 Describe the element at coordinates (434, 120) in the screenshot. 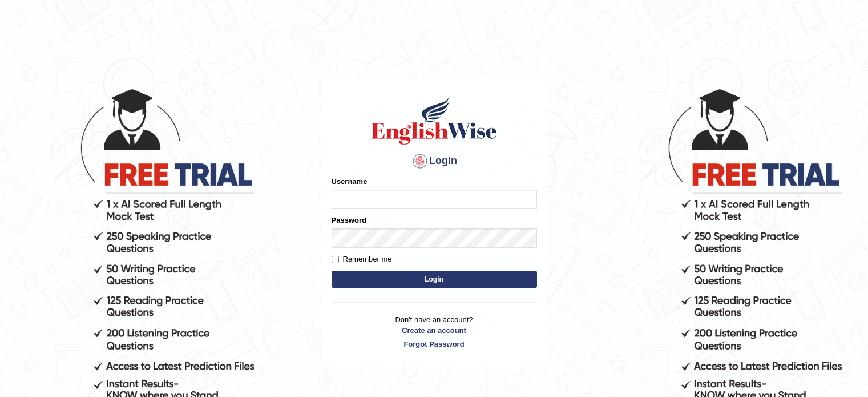

I see `img: Logo of English Wise sign in for intelligent practice with AI` at that location.